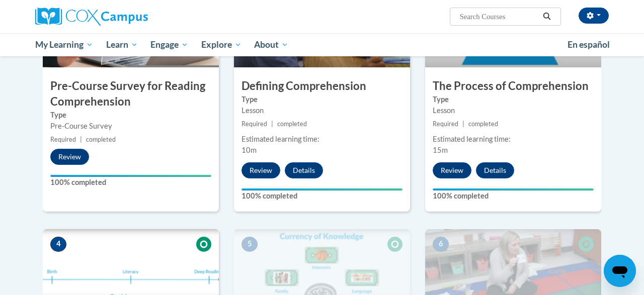 This screenshot has width=644, height=295. Describe the element at coordinates (131, 126) in the screenshot. I see `div: Pre-Course Survey` at that location.